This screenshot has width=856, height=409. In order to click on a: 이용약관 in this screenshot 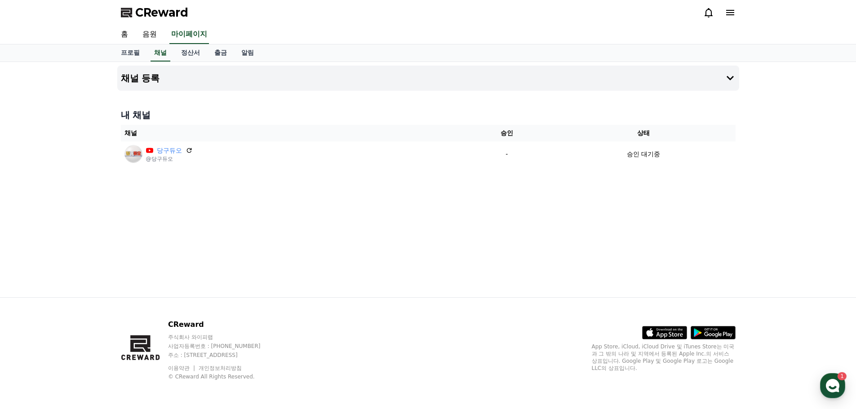, I will do `click(182, 368)`.